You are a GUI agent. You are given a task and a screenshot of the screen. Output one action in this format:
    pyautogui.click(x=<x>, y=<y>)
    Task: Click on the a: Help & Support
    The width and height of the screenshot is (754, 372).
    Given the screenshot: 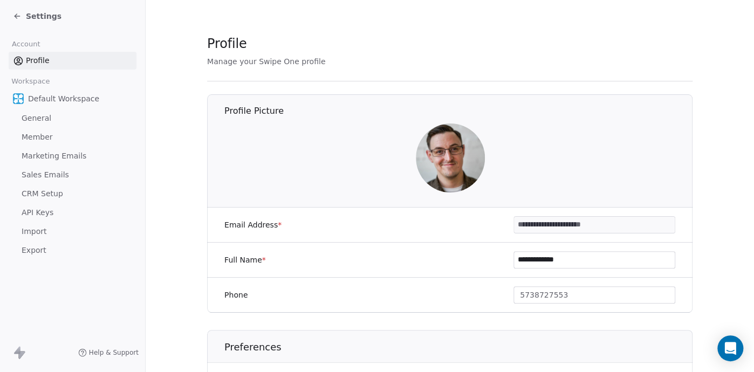 What is the action you would take?
    pyautogui.click(x=108, y=353)
    